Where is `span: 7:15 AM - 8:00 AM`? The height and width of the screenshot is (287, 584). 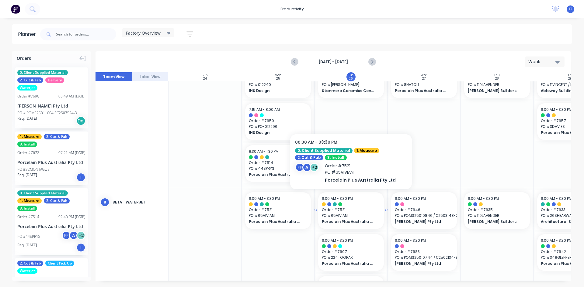 span: 7:15 AM - 8:00 AM is located at coordinates (264, 109).